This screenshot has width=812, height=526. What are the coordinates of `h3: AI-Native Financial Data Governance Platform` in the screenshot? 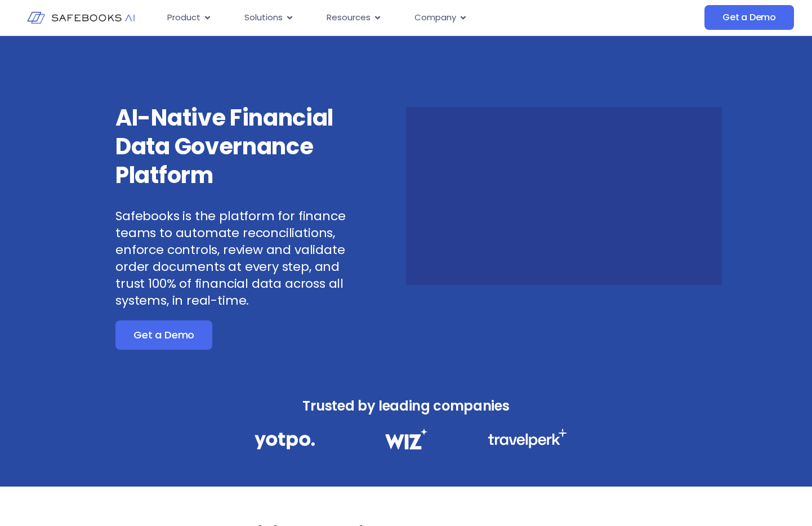 It's located at (234, 146).